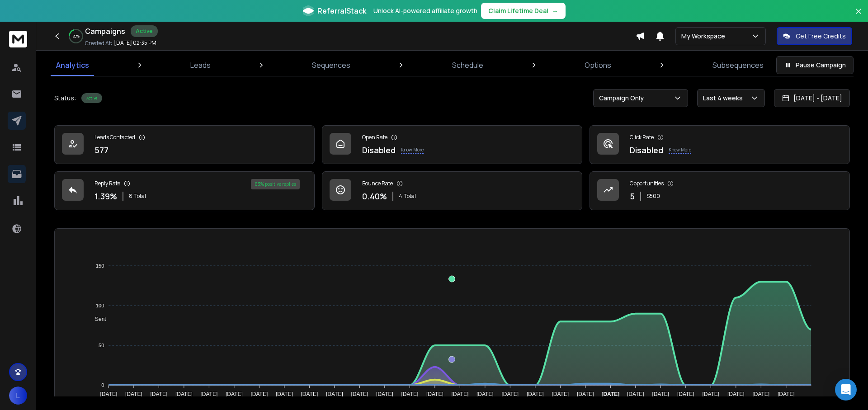  Describe the element at coordinates (632, 196) in the screenshot. I see `p: 5` at that location.